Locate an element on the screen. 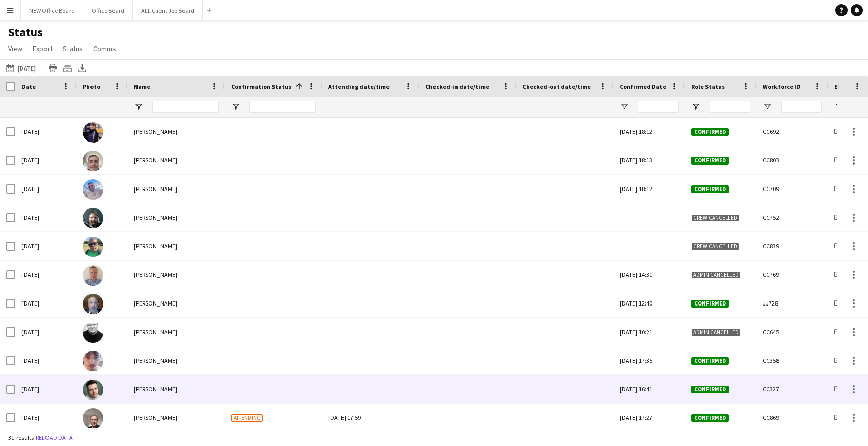 The width and height of the screenshot is (868, 446). span: Attending date/time is located at coordinates (359, 86).